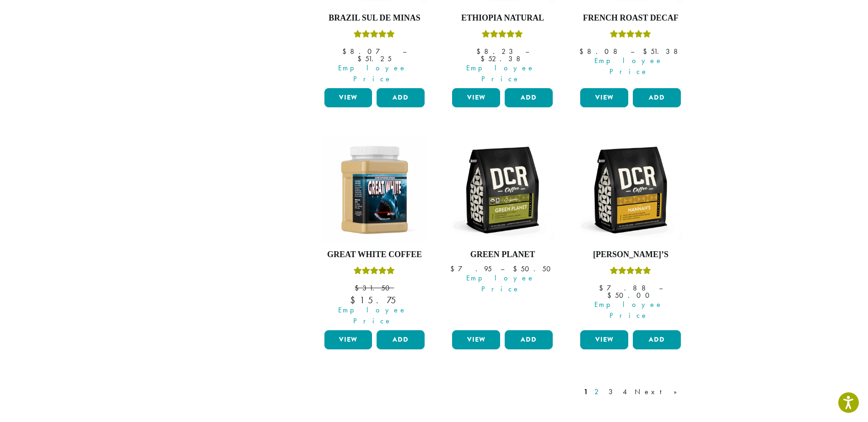  I want to click on bdi: 7.95, so click(470, 269).